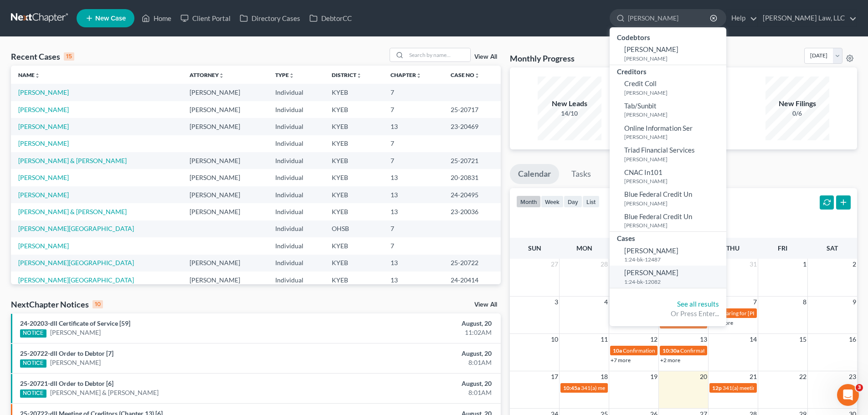  I want to click on span: 12p, so click(717, 388).